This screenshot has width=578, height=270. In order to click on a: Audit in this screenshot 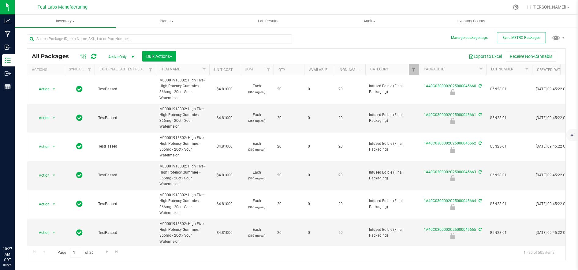, I will do `click(369, 21)`.